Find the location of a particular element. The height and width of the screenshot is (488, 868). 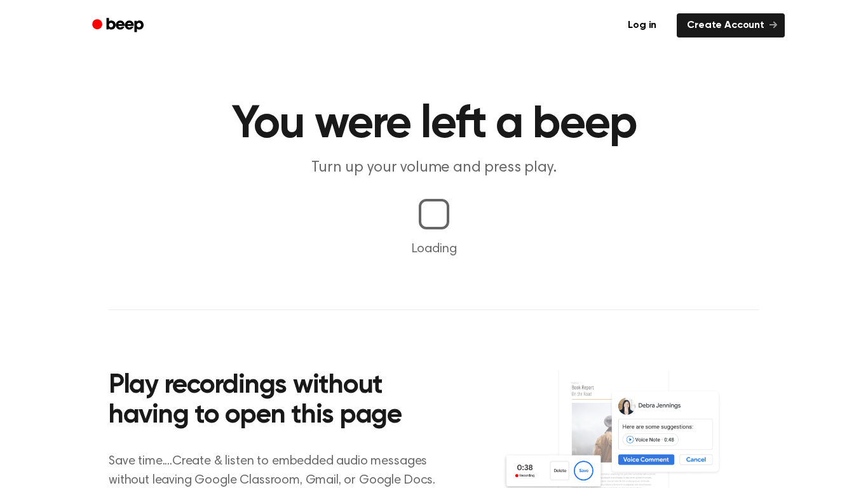

a: Create Account is located at coordinates (730, 26).